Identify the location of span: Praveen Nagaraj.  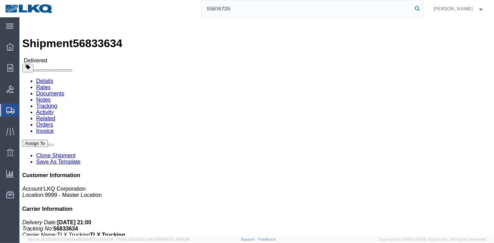
(453, 9).